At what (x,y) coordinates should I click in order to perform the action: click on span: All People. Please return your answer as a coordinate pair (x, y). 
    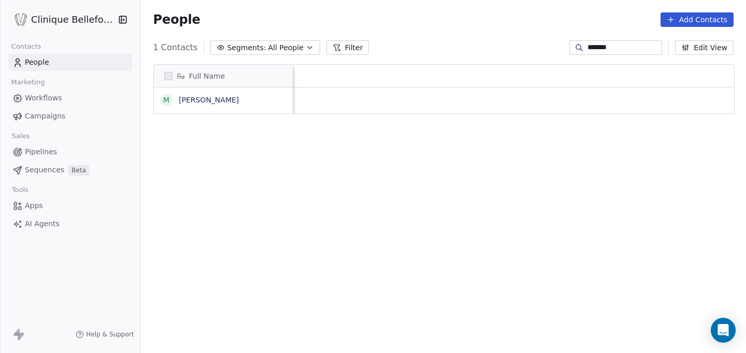
    Looking at the image, I should click on (286, 48).